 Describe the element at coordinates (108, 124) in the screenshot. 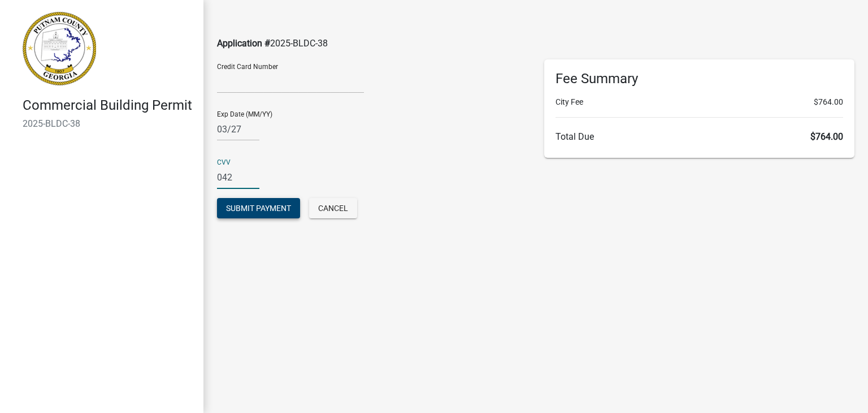

I see `h6: 2025-BLDC-38` at that location.